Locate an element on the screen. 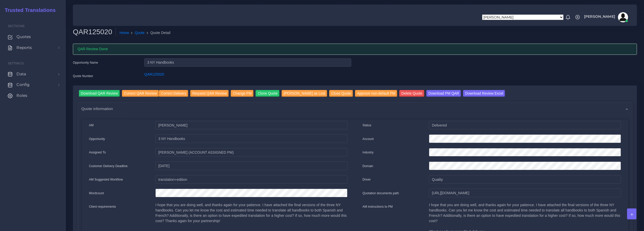  label: Quote Number is located at coordinates (83, 76).